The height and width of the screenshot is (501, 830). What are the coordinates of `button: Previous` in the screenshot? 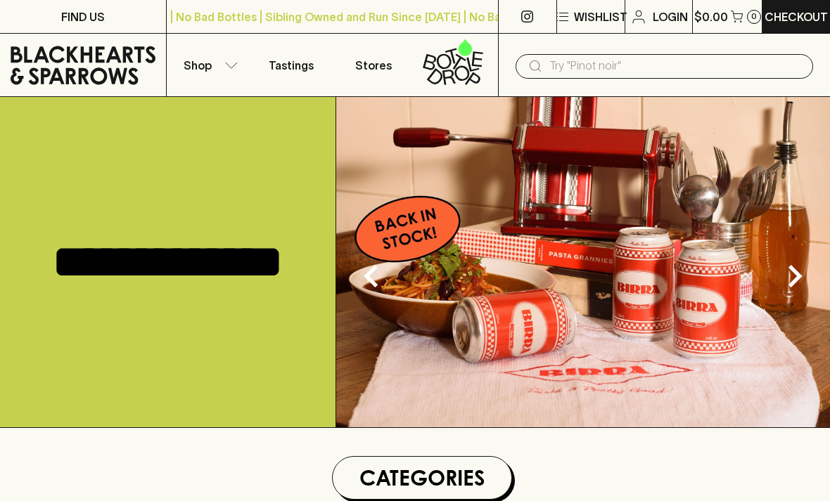 It's located at (371, 276).